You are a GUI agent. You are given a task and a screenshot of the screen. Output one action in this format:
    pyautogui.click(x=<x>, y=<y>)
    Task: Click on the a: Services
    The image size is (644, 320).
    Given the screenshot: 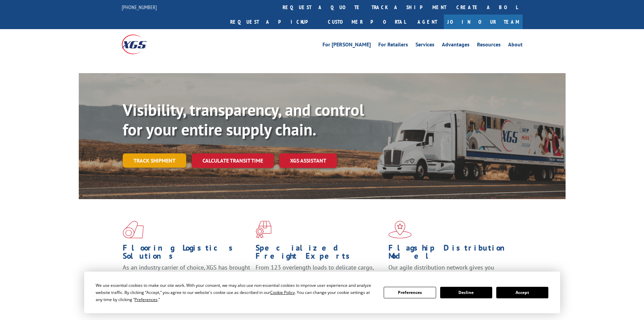 What is the action you would take?
    pyautogui.click(x=425, y=46)
    